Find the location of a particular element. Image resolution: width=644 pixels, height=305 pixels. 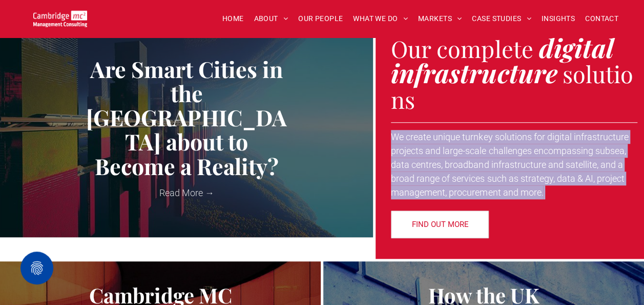

img: Go to Homepage is located at coordinates (60, 18).